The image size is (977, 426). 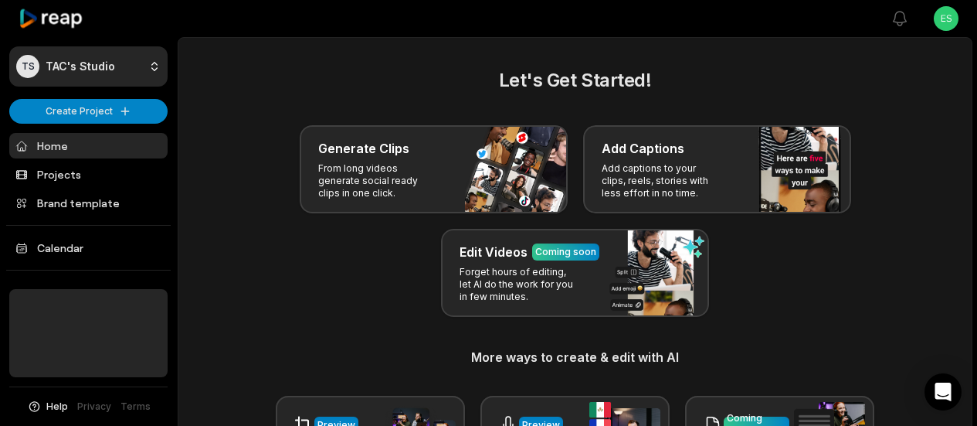 I want to click on div: Open Intercom Messenger, so click(x=943, y=392).